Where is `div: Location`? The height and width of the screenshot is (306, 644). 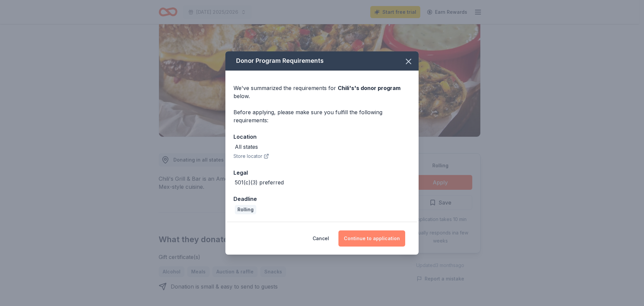
div: Location is located at coordinates (322, 137).